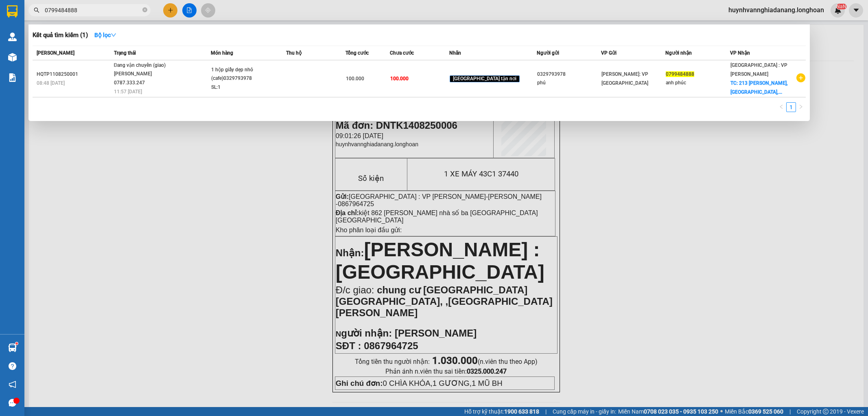 This screenshot has height=416, width=868. Describe the element at coordinates (105, 35) in the screenshot. I see `strong: Bộ lọc` at that location.